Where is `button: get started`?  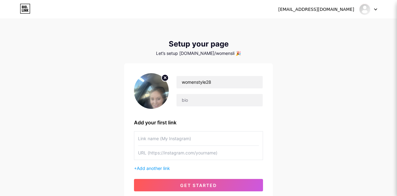 button: get started is located at coordinates (199, 185).